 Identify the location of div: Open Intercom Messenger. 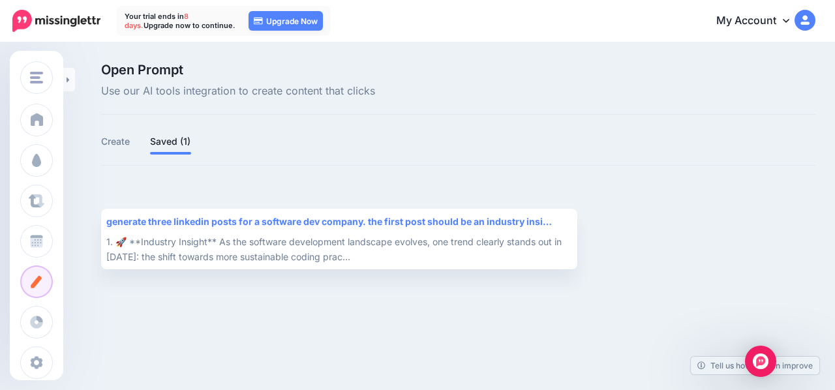
(761, 361).